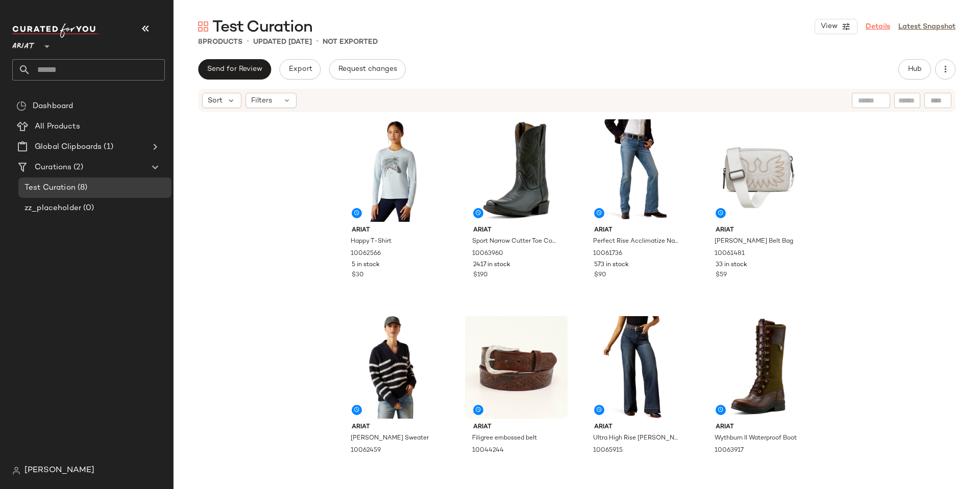 This screenshot has height=489, width=980. Describe the element at coordinates (758, 171) in the screenshot. I see `img: 10061481_front.jpg` at that location.